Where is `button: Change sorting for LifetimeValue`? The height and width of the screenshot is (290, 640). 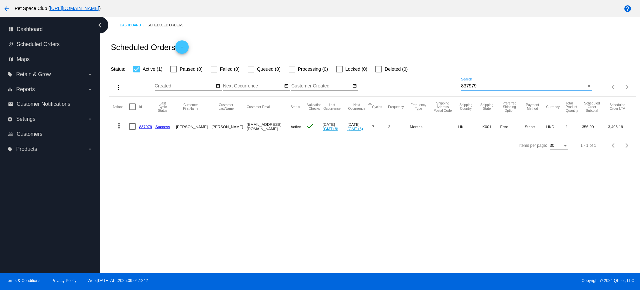 button: Change sorting for LifetimeValue is located at coordinates (617, 107).